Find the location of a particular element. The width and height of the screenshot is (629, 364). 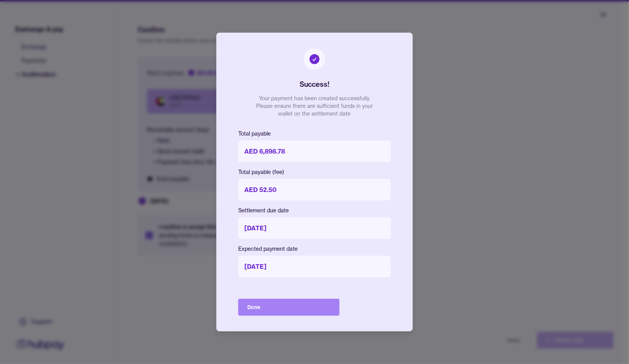

p: Expected payment date is located at coordinates (314, 248).